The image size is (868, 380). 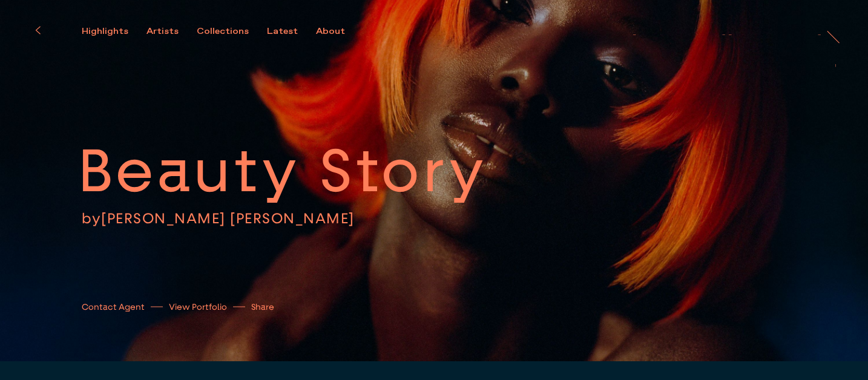 I want to click on button: Collections, so click(x=232, y=31).